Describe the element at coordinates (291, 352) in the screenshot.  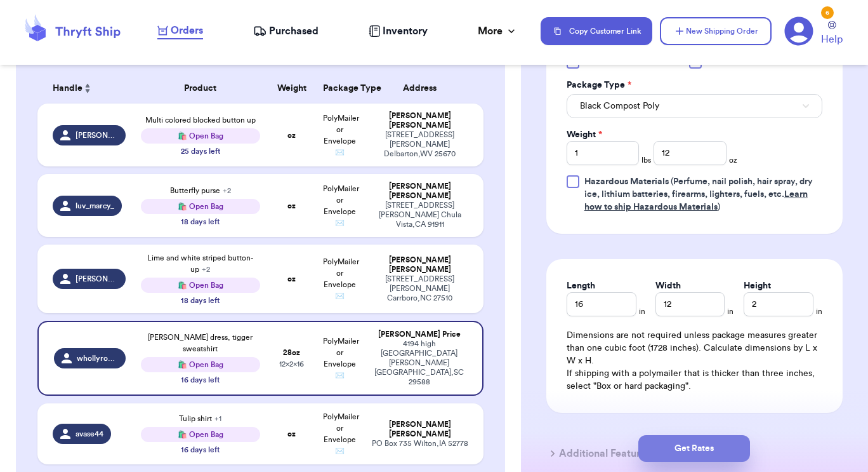
I see `strong: 28 oz` at that location.